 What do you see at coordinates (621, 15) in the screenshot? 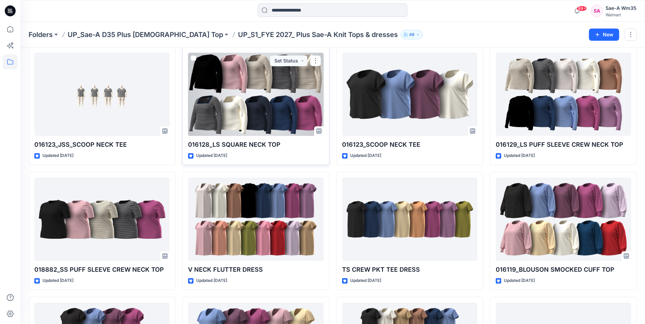
I see `div: Walmart` at bounding box center [621, 15].